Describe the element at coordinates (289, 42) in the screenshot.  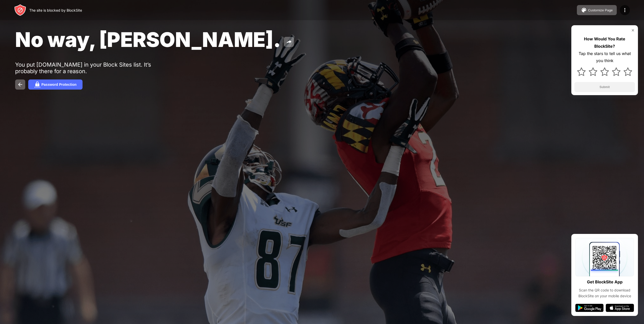
I see `img: share.svg` at that location.